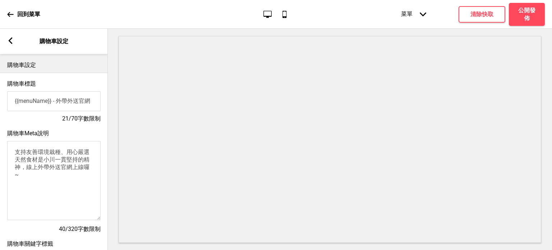  I want to click on label: 購物車Meta說明, so click(28, 133).